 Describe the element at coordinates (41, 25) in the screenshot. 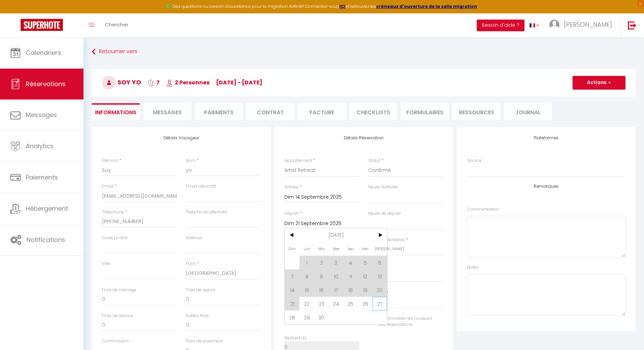

I see `img: Super Booking` at that location.